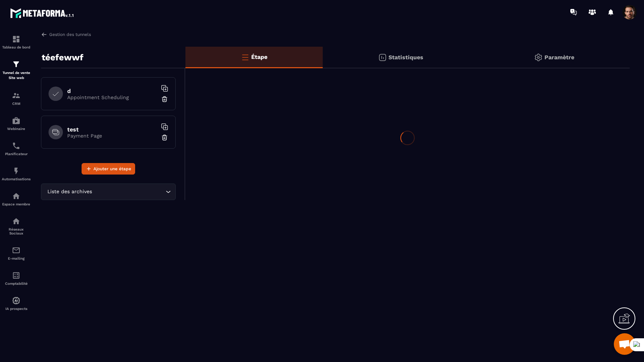  I want to click on p: Appointment Scheduling, so click(112, 97).